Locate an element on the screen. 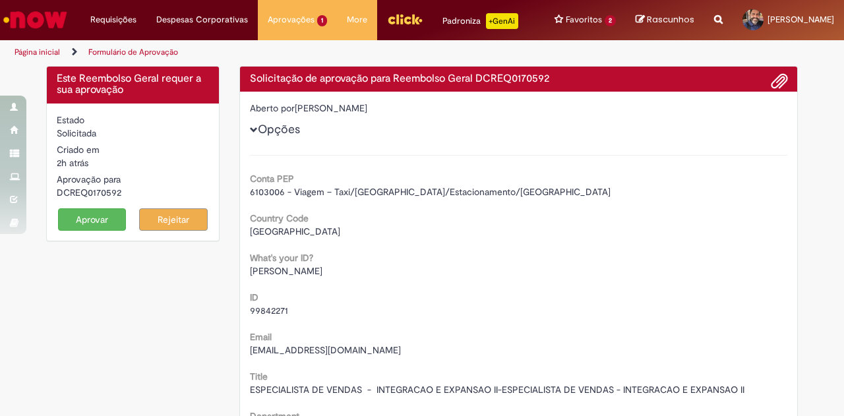 This screenshot has height=416, width=844. div: Padroniza is located at coordinates (480, 21).